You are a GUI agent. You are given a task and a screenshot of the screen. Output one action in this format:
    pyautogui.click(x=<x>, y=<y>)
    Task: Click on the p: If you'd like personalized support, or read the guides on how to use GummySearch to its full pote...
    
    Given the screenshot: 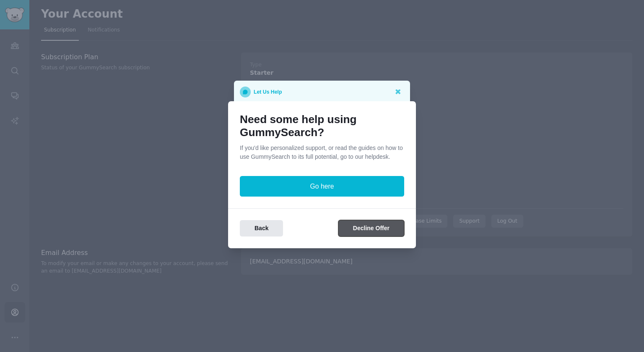 What is the action you would take?
    pyautogui.click(x=322, y=152)
    